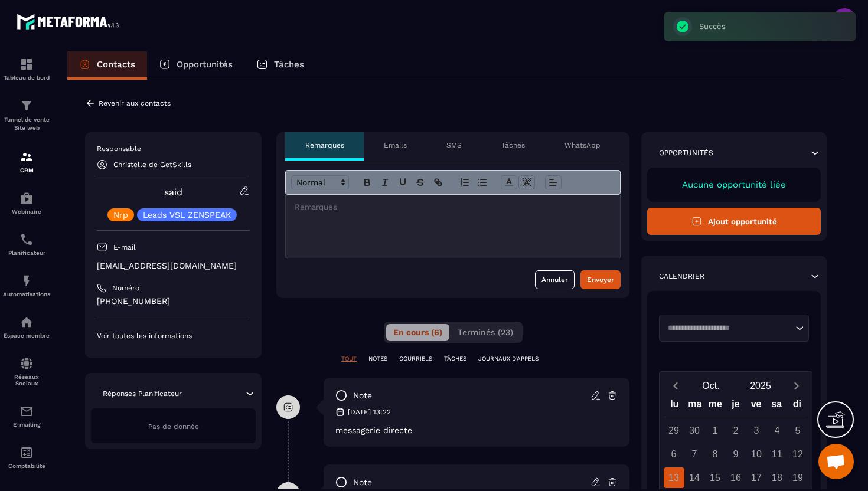 This screenshot has width=868, height=491. Describe the element at coordinates (124, 248) in the screenshot. I see `p: E-mail` at that location.